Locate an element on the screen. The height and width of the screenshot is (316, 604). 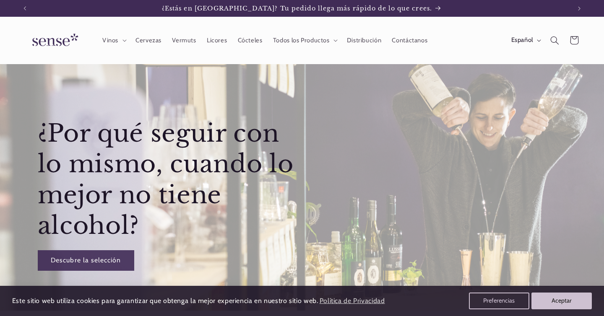
a: Descubre la selección is located at coordinates (86, 260).